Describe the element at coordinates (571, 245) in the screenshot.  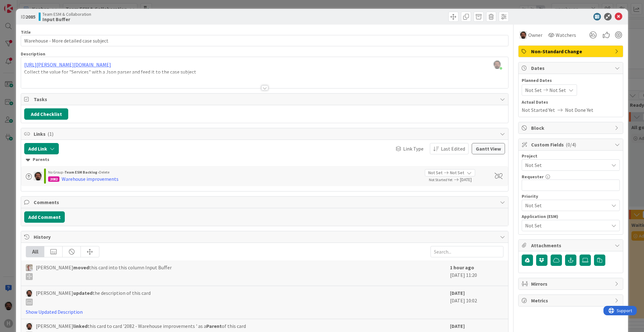
I see `span: Attachments` at that location.